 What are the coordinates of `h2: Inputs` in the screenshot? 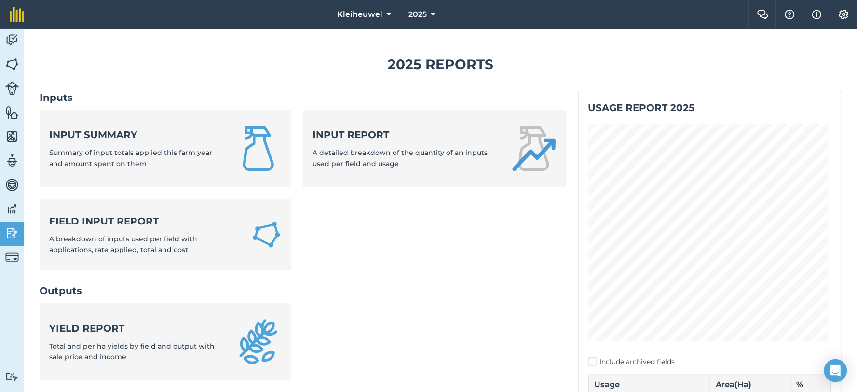 It's located at (303, 97).